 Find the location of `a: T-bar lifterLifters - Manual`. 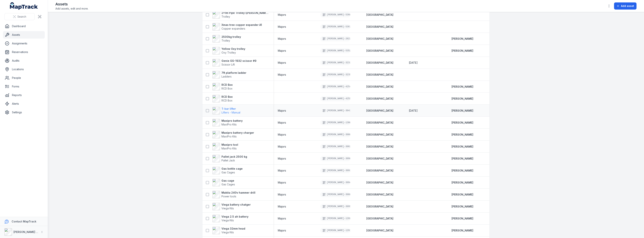

a: T-bar lifterLifters - Manual is located at coordinates (226, 111).